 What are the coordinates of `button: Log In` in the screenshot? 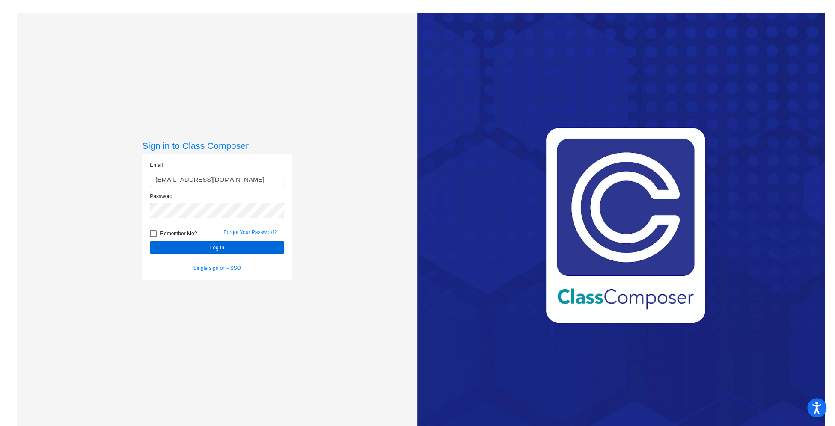 It's located at (217, 247).